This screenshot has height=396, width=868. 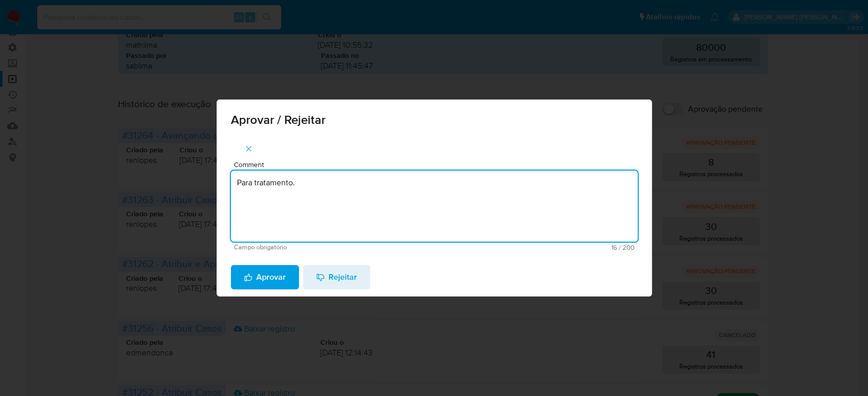 What do you see at coordinates (336, 278) in the screenshot?
I see `span: Rejeitar` at bounding box center [336, 278].